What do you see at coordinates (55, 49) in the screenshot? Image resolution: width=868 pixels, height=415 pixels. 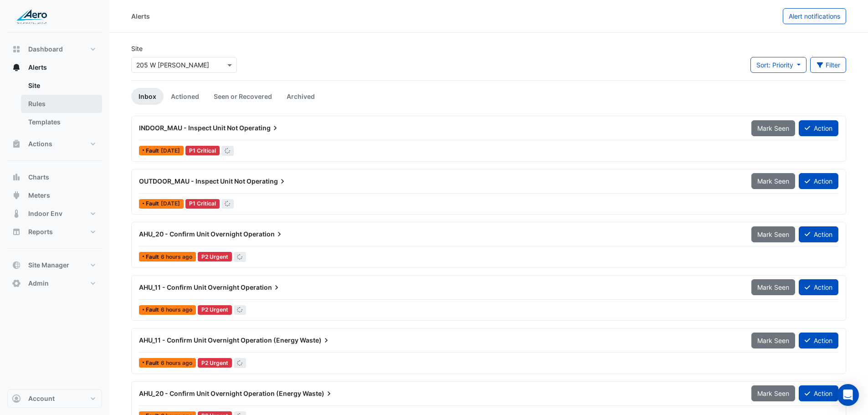 I see `button: Dashboard` at bounding box center [55, 49].